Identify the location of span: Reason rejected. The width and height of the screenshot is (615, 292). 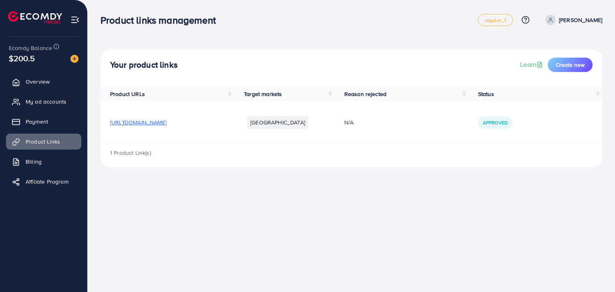
(365, 94).